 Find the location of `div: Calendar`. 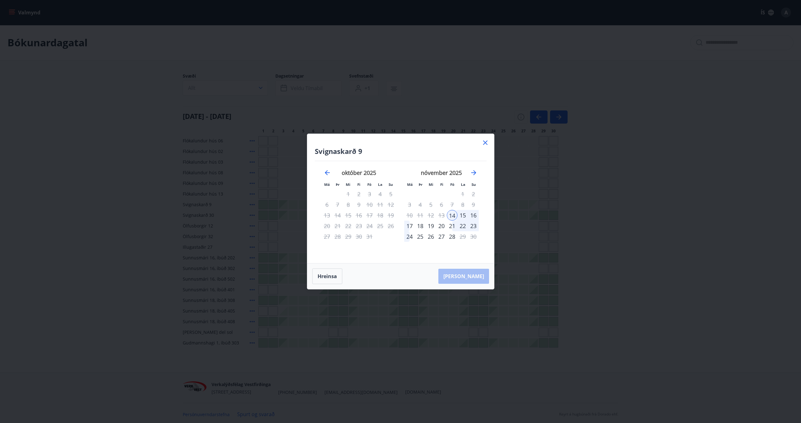

div: Calendar is located at coordinates (401, 208).